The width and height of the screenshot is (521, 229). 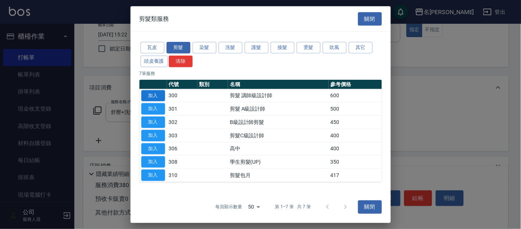 I want to click on td: 剪髮C級設計師, so click(x=278, y=136).